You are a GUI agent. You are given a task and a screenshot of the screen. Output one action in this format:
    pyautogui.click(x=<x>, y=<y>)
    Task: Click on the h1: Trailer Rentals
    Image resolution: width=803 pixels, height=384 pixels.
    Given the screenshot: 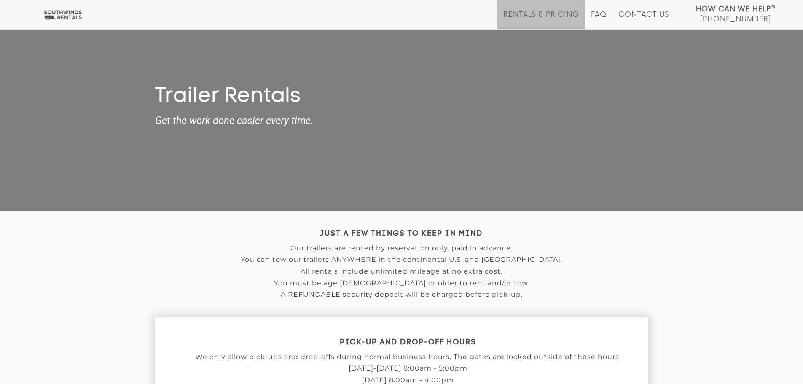 What is the action you would take?
    pyautogui.click(x=402, y=97)
    